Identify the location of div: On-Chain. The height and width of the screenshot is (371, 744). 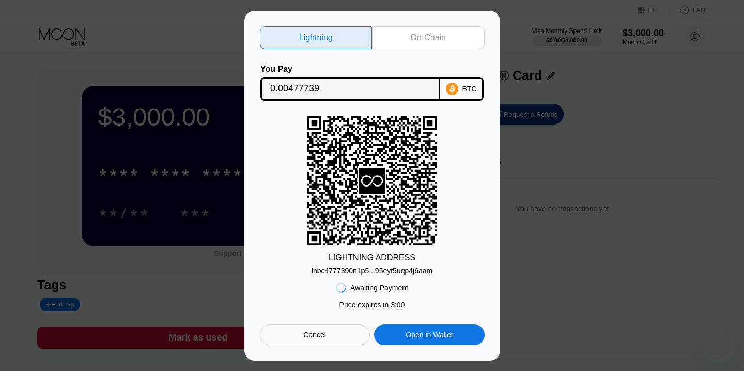
(428, 38).